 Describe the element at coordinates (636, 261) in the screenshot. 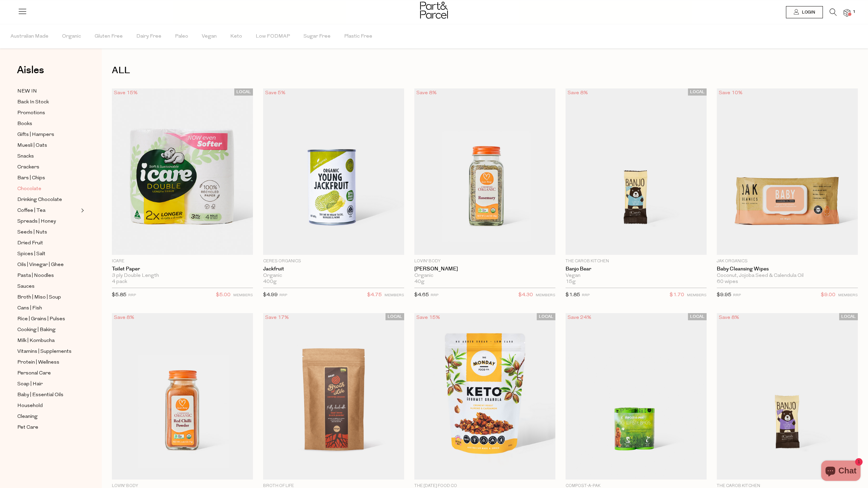

I see `p: The Carob Kitchen` at that location.